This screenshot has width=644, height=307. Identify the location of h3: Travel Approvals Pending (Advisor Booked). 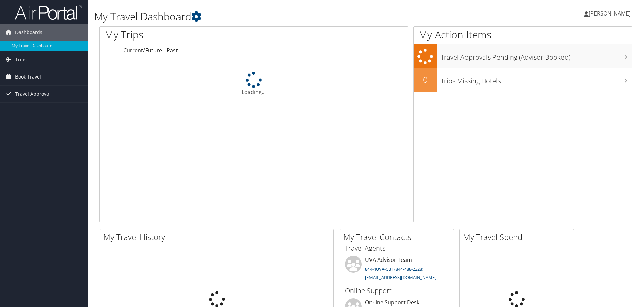
(536, 55).